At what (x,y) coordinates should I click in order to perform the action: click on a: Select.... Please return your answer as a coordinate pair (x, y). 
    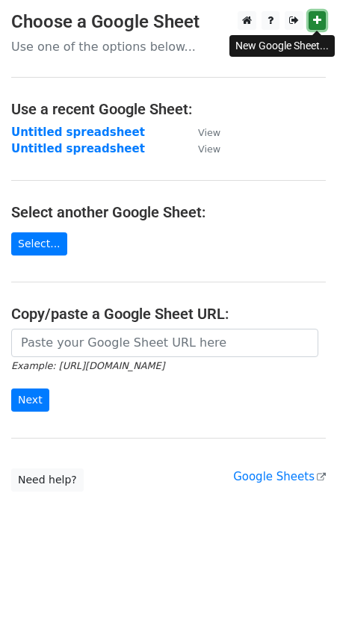
    Looking at the image, I should click on (39, 243).